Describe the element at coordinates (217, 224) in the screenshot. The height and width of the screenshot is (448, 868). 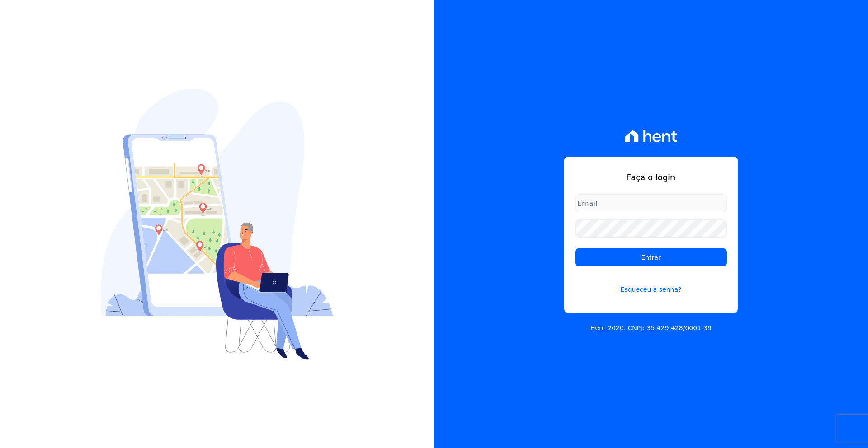
I see `img: Login` at that location.